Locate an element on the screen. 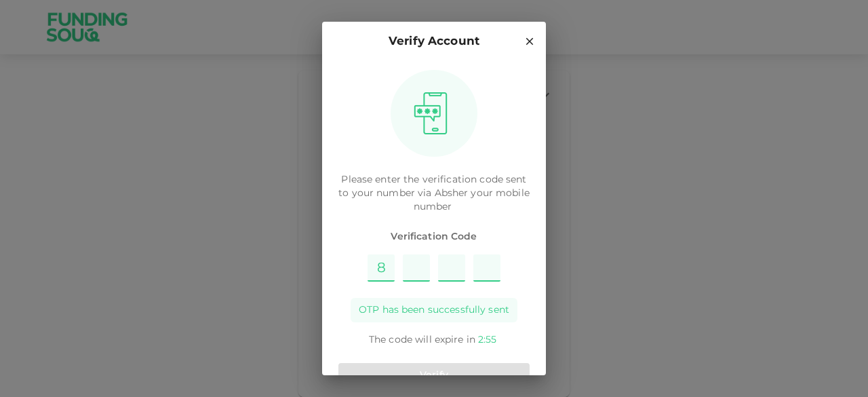  span: 2 : 55 is located at coordinates (487, 340).